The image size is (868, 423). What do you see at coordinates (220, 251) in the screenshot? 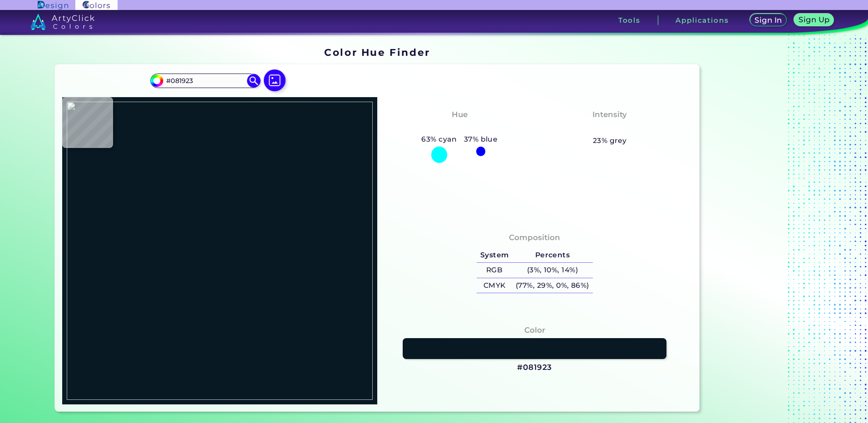
I see `img: c21677a7-ffe3-4f0f-af7b-5d1f4f410bd3` at bounding box center [220, 251].